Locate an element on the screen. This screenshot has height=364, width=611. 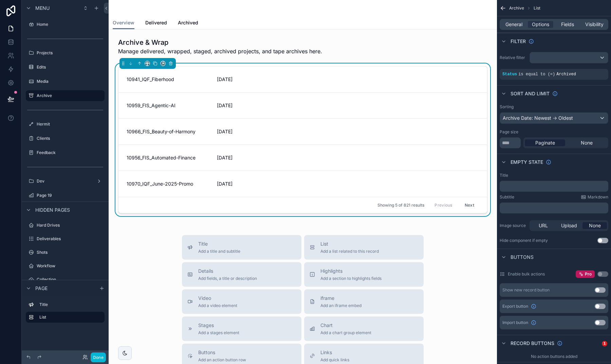
span: Hidden pages is located at coordinates (52, 210).